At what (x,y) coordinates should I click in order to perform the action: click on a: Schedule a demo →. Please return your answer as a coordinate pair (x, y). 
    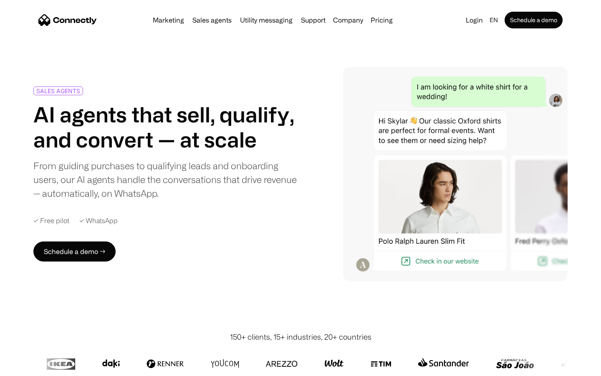
    Looking at the image, I should click on (74, 251).